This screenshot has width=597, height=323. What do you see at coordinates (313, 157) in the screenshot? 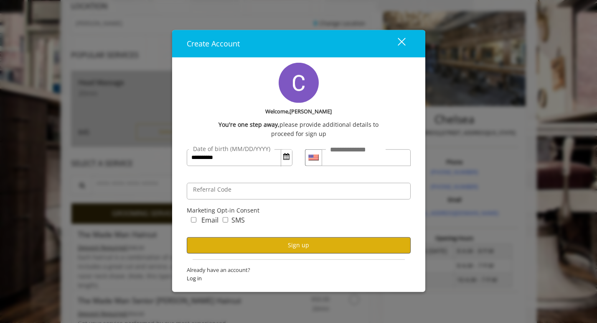
I see `div: Country` at bounding box center [313, 157].